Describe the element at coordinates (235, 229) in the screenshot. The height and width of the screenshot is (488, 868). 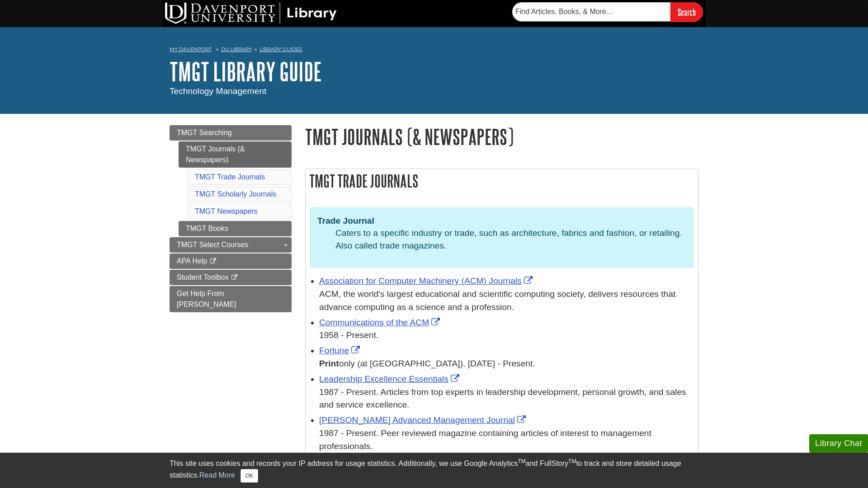
I see `a: TMGT Books` at that location.